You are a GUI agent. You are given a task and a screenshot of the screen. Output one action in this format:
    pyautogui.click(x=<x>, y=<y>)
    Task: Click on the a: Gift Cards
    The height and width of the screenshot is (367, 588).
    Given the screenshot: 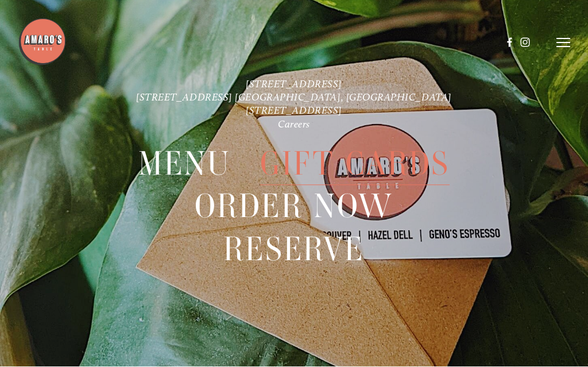 What is the action you would take?
    pyautogui.click(x=355, y=164)
    